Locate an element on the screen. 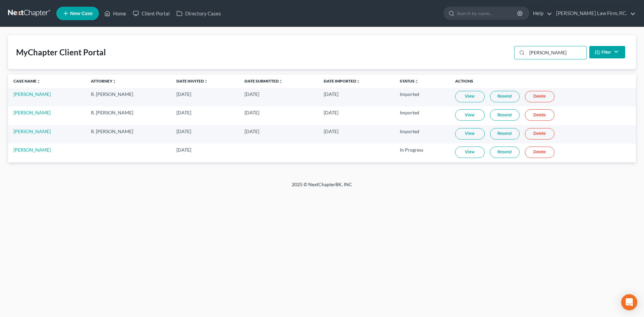  a: Directory Cases is located at coordinates (199, 13).